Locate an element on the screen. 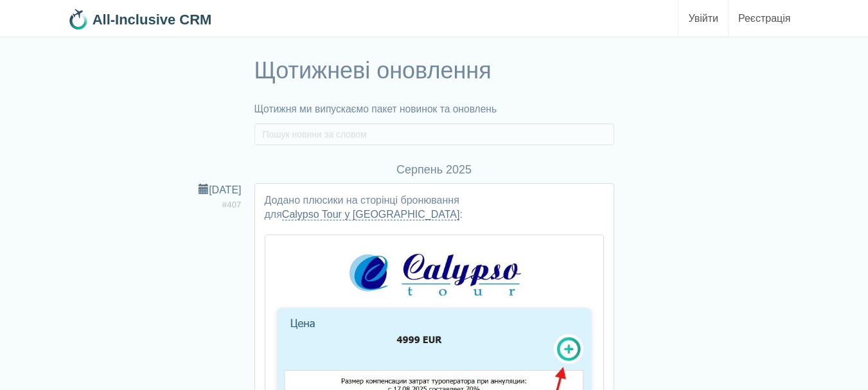 The width and height of the screenshot is (868, 390). h1: Щотижневі оновлення is located at coordinates (434, 71).